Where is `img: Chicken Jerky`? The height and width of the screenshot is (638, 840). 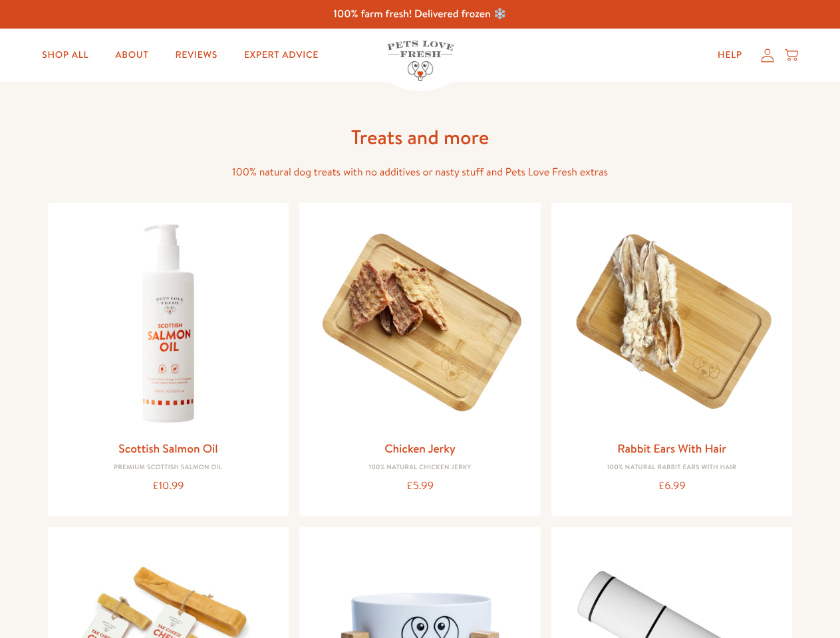 img: Chicken Jerky is located at coordinates (420, 323).